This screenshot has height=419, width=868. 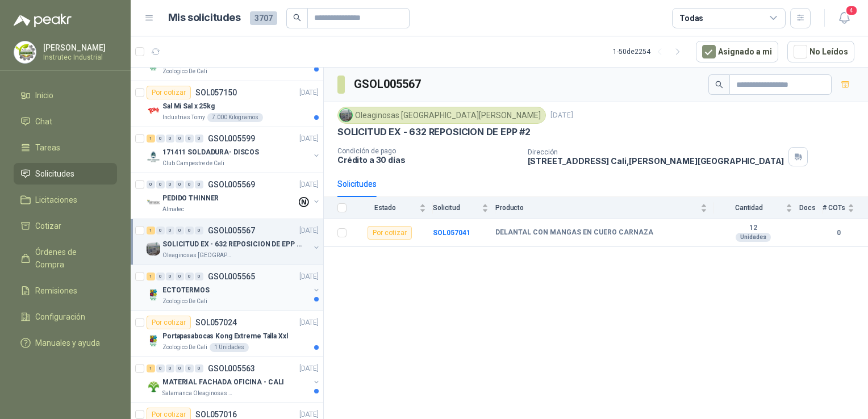 What do you see at coordinates (231, 230) in the screenshot?
I see `p: GSOL005567` at bounding box center [231, 230].